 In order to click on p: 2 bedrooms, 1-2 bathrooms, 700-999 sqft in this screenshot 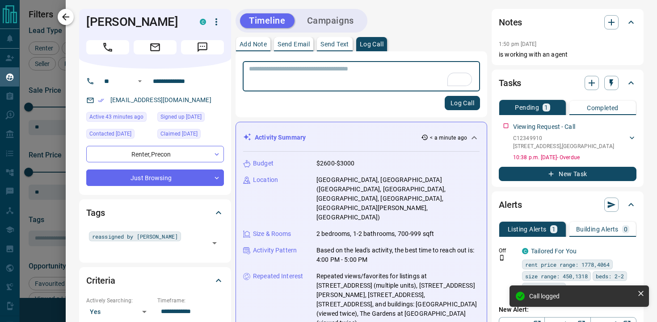, I will do `click(375, 234)`.